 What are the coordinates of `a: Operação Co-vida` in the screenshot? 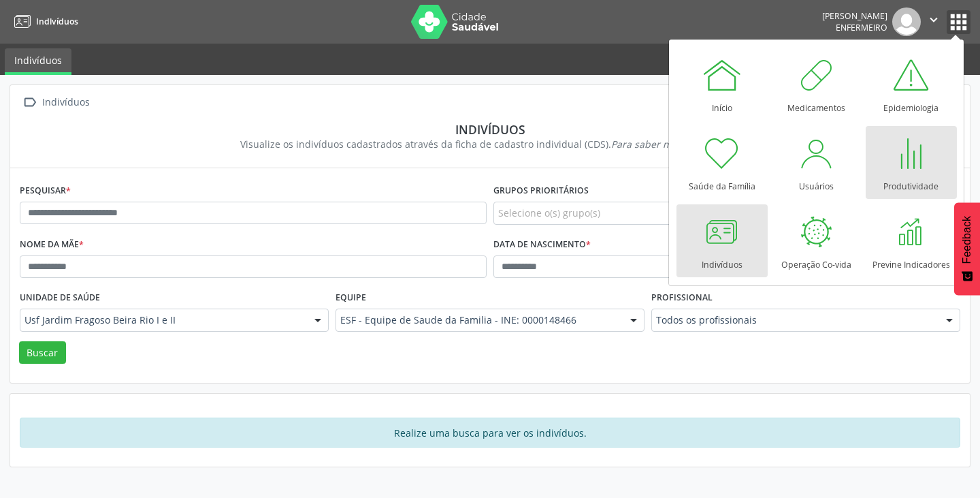 It's located at (817, 240).